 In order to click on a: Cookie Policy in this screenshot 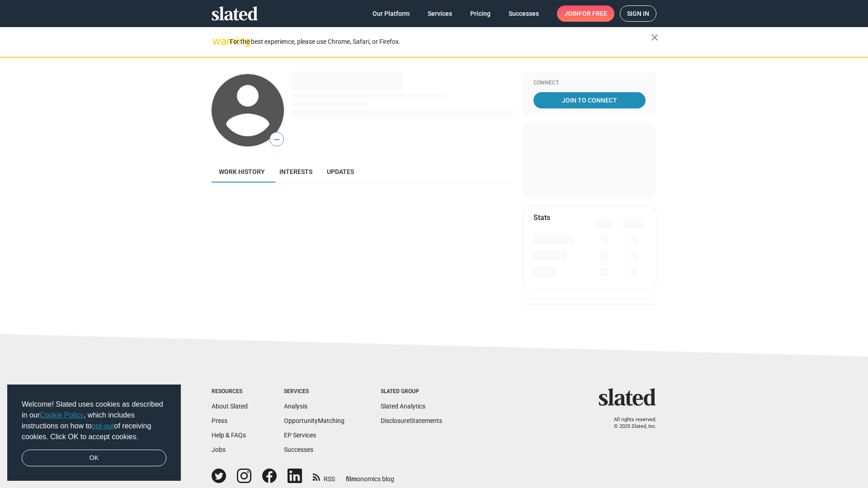, I will do `click(61, 415)`.